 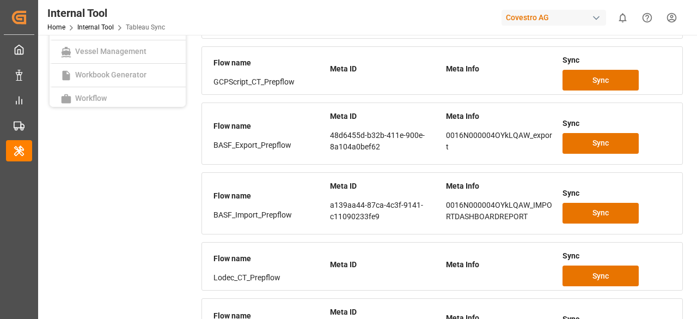 I want to click on a: Vessel Management, so click(x=118, y=52).